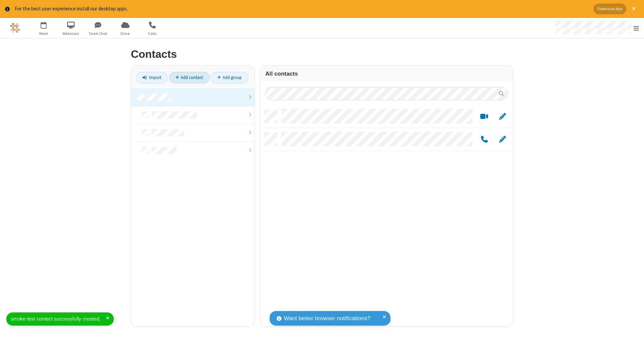  I want to click on button: Call by phone, so click(484, 139).